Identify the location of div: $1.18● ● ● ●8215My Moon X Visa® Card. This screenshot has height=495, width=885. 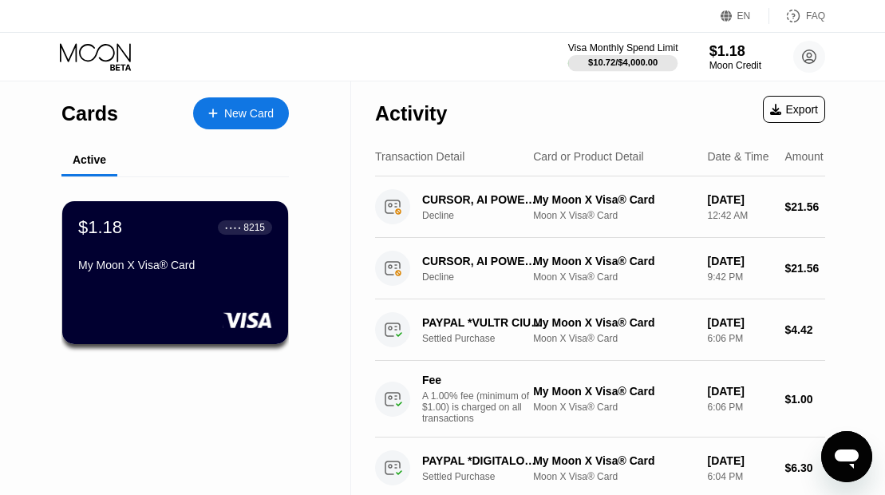
(175, 272).